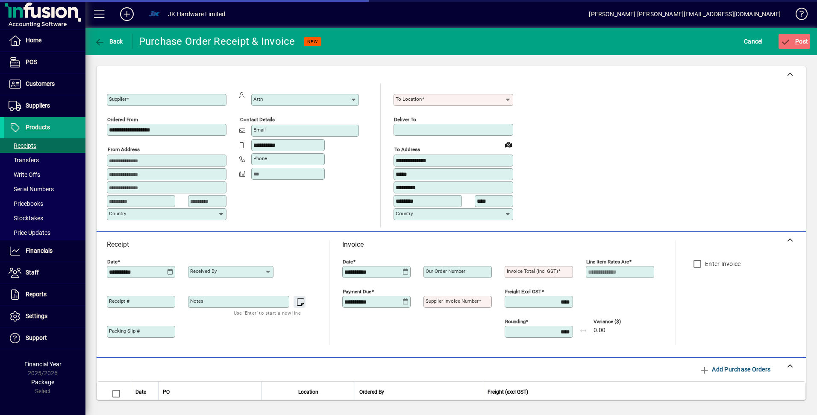 This screenshot has height=415, width=817. I want to click on button: Add Purchase Orders, so click(735, 370).